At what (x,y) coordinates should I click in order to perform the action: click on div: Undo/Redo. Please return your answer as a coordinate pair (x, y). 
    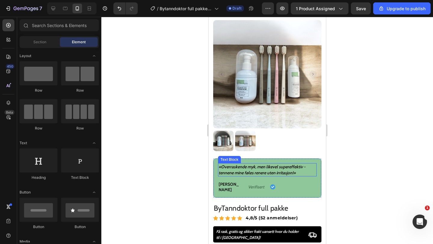
    Looking at the image, I should click on (125, 8).